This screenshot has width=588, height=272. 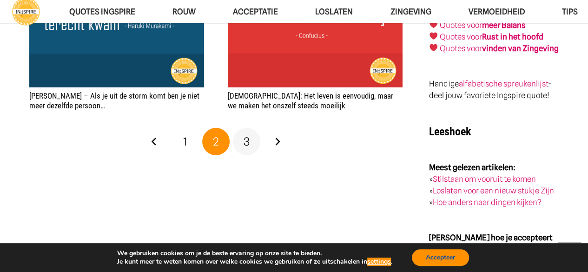 I want to click on p: Je kunt meer te weten komen over welke cookies we gebruiken of ze uitschakelen in ., so click(x=255, y=262).